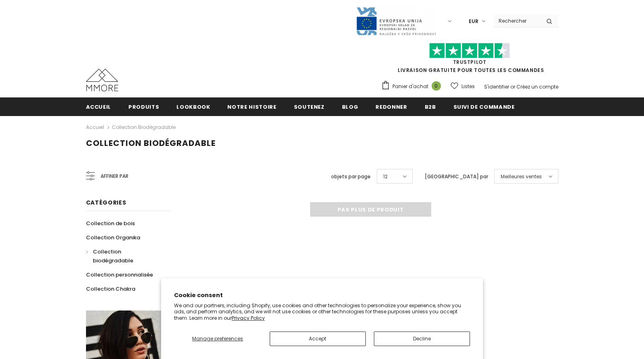 This screenshot has width=644, height=359. Describe the element at coordinates (99, 106) in the screenshot. I see `span: Accueil` at that location.